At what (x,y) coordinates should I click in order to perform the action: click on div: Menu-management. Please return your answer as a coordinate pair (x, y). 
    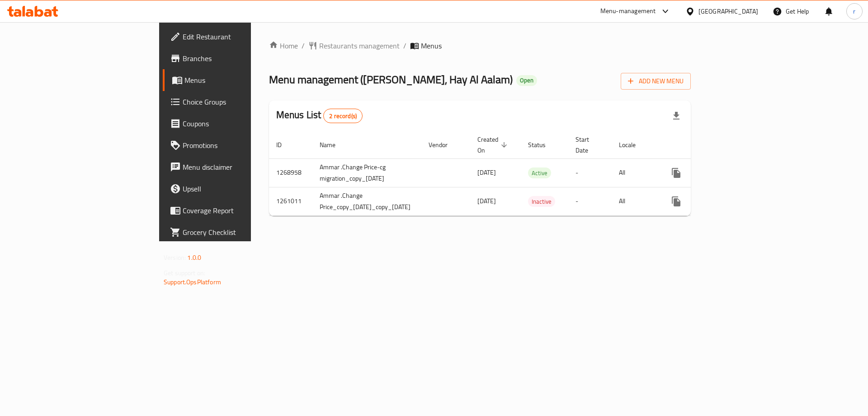
    Looking at the image, I should click on (628, 11).